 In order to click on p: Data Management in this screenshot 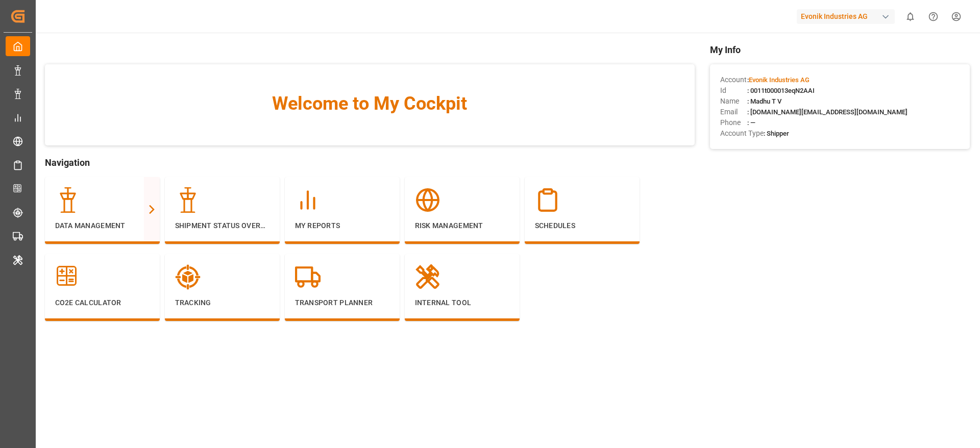, I will do `click(102, 225)`.